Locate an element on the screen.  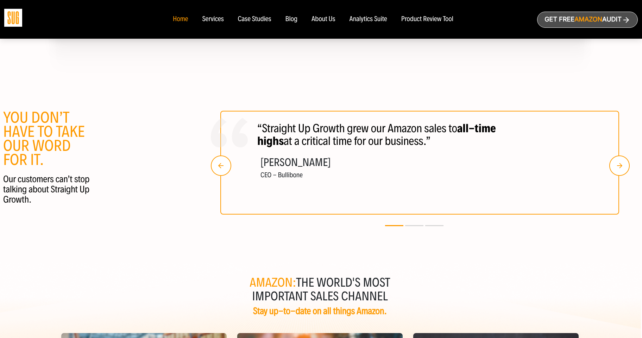
p: “Straight Up Growth grew our Amazon sales to at a critical time for our business.” is located at coordinates (391, 135).